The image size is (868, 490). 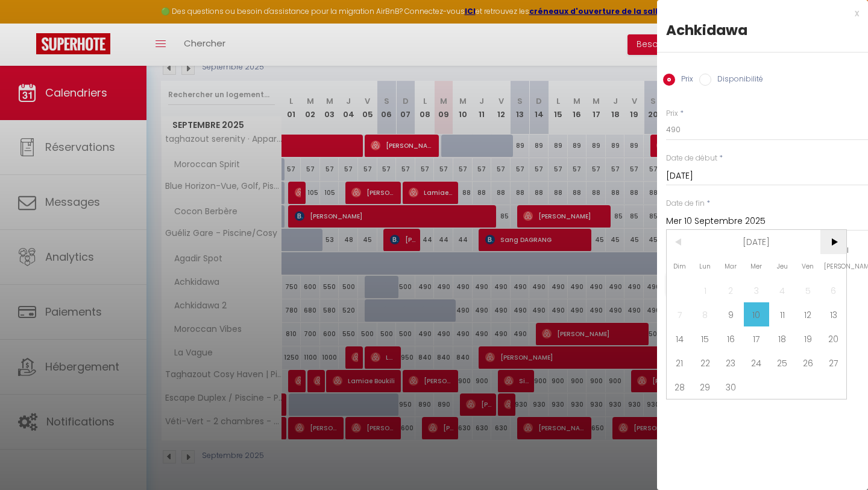 I want to click on div: Achkidawa, so click(x=762, y=30).